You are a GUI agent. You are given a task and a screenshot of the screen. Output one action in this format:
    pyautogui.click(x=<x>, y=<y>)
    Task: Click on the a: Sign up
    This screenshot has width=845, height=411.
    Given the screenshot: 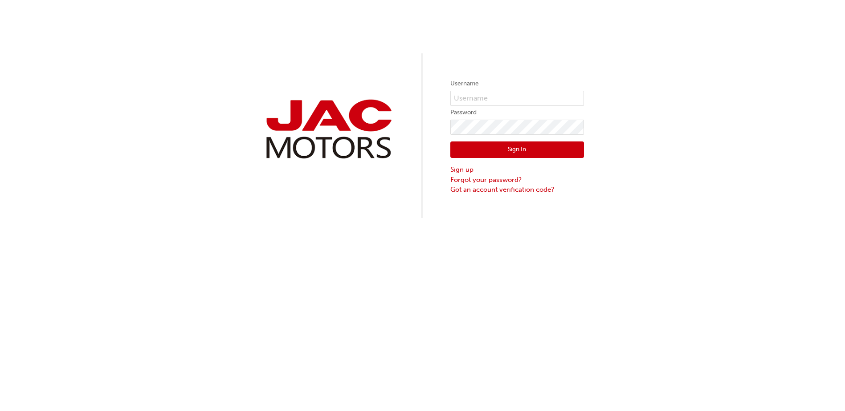 What is the action you would take?
    pyautogui.click(x=517, y=170)
    